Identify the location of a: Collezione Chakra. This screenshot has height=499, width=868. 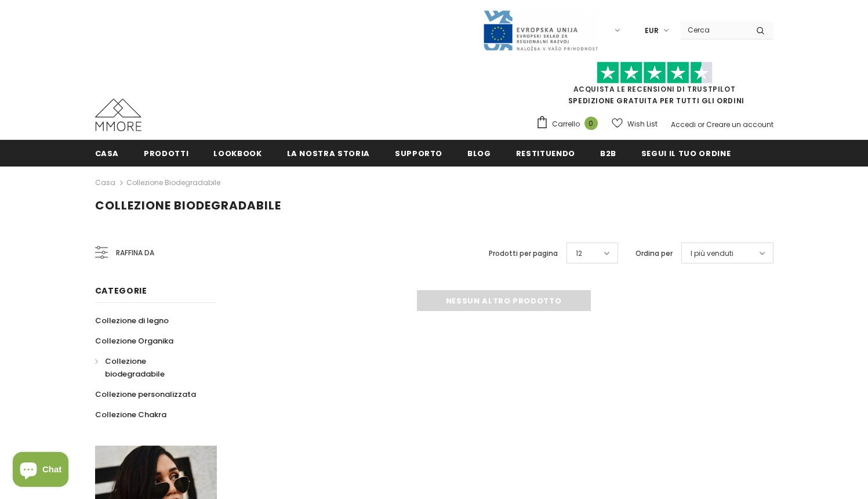
(130, 415).